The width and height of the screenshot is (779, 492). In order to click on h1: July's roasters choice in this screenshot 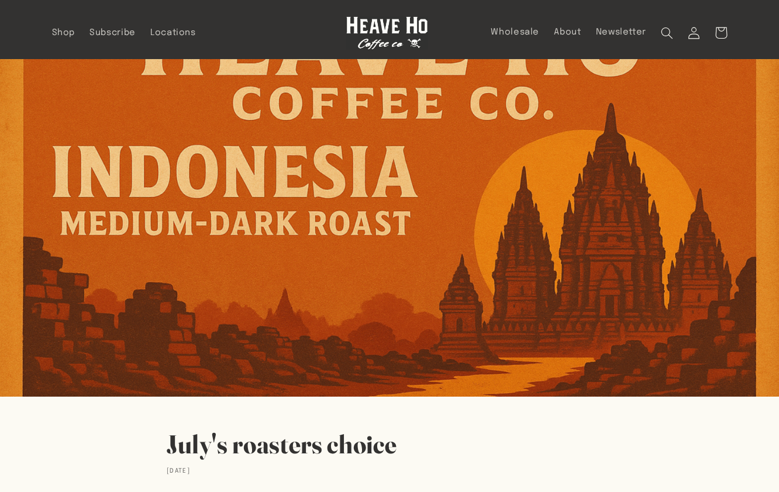, I will do `click(389, 444)`.